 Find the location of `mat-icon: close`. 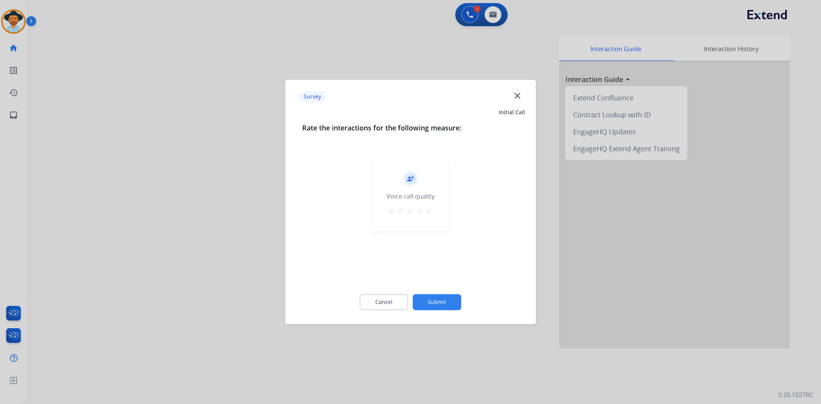

mat-icon: close is located at coordinates (517, 95).